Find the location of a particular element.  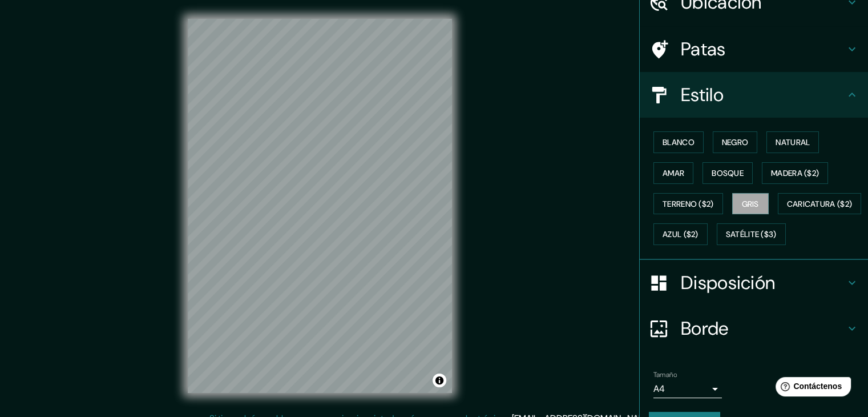

font: Blanco is located at coordinates (679, 142).